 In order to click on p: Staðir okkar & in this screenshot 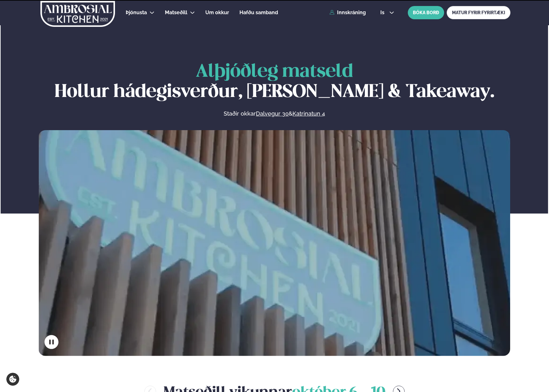, I will do `click(274, 114)`.